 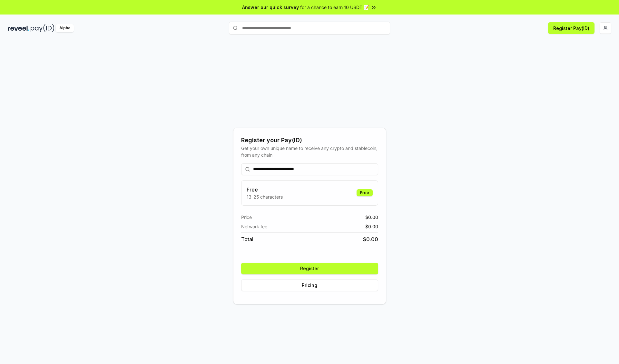 What do you see at coordinates (309, 151) in the screenshot?
I see `div: Get your own unique name to receive any crypto and stablecoin, from any chain` at bounding box center [309, 151].